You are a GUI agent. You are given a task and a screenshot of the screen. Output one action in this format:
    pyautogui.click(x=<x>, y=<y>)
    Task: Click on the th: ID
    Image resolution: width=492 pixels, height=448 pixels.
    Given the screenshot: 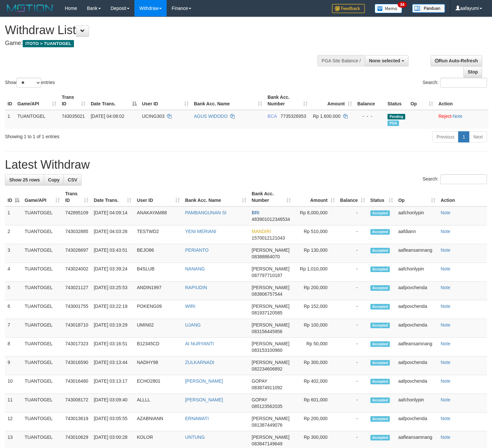 What is the action you would take?
    pyautogui.click(x=10, y=101)
    